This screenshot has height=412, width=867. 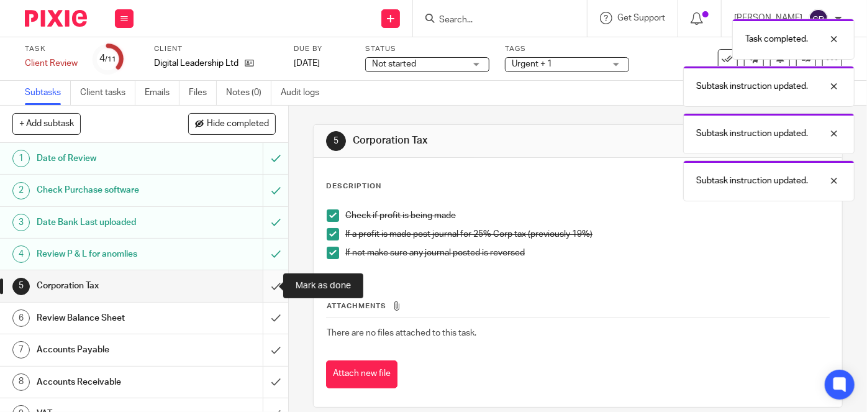 I want to click on p: Task completed., so click(x=776, y=39).